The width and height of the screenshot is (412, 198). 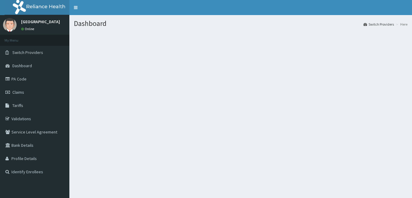 What do you see at coordinates (18, 92) in the screenshot?
I see `span: Claims` at bounding box center [18, 92].